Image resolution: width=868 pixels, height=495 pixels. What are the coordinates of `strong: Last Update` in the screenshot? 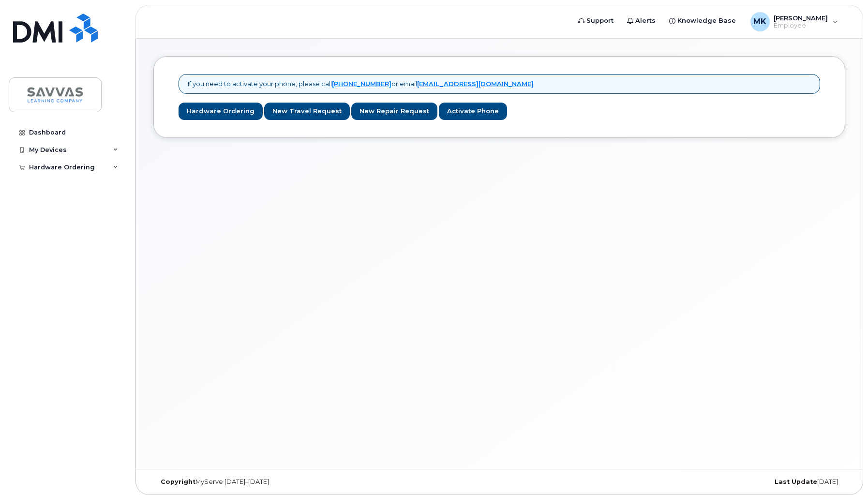 It's located at (796, 481).